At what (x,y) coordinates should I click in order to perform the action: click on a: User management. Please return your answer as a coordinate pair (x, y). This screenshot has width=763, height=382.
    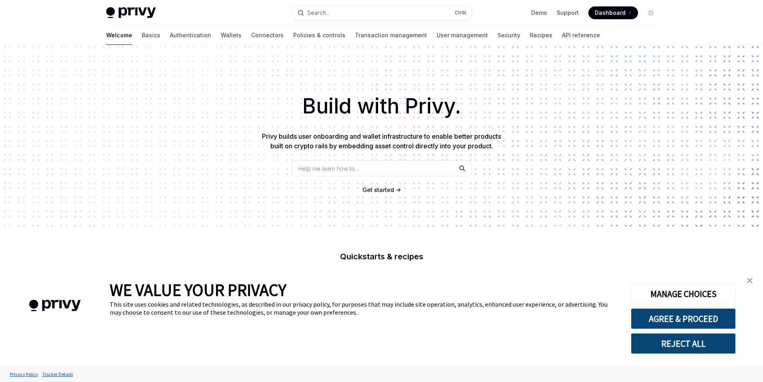
    Looking at the image, I should click on (462, 35).